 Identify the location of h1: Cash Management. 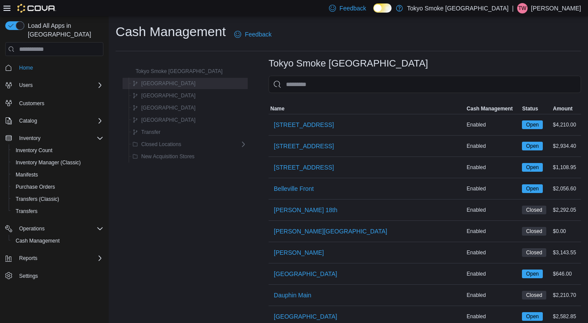
(170, 32).